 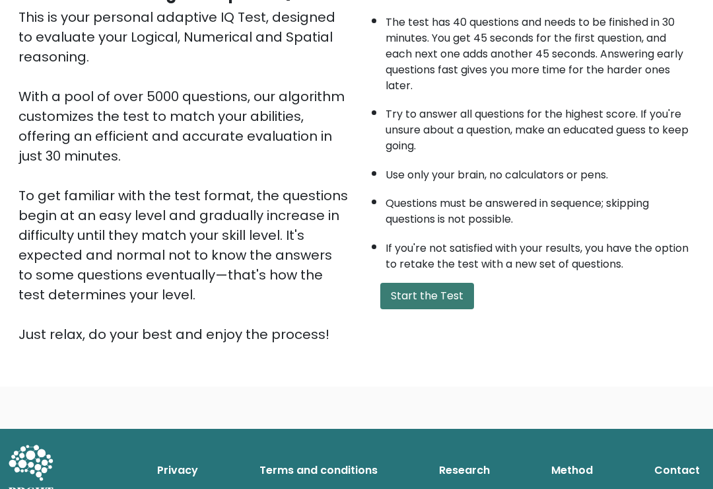 What do you see at coordinates (540, 208) in the screenshot?
I see `li: Questions must be answered in sequence; skipping questions is not possible.` at bounding box center [540, 208].